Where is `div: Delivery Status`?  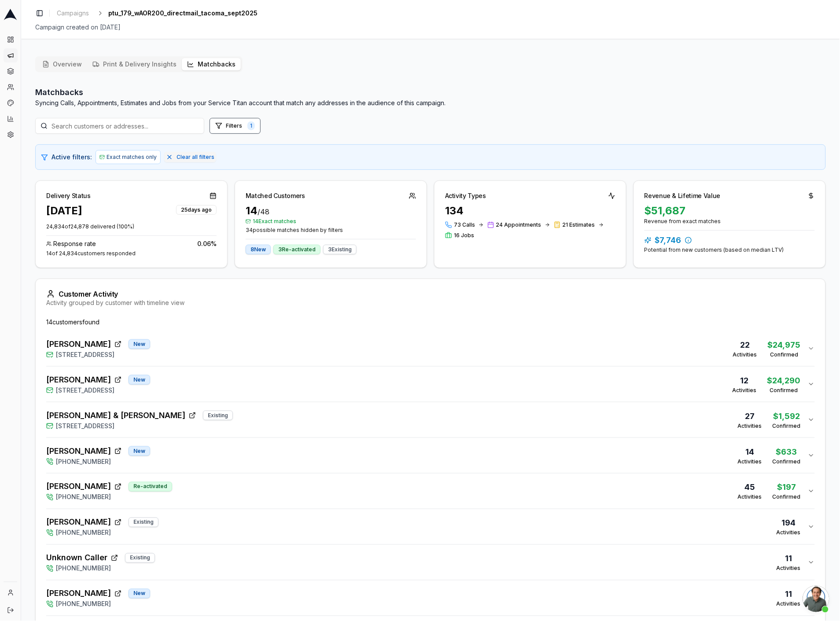 div: Delivery Status is located at coordinates (68, 196).